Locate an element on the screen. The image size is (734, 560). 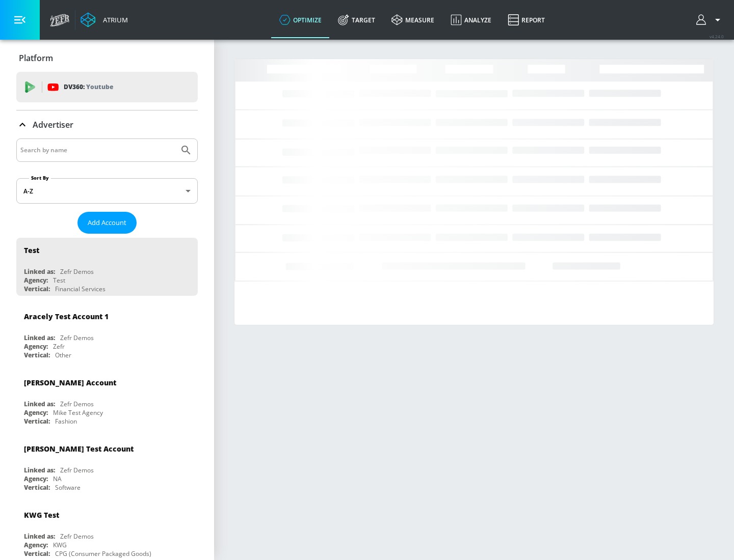
p: DV360: is located at coordinates (88, 87).